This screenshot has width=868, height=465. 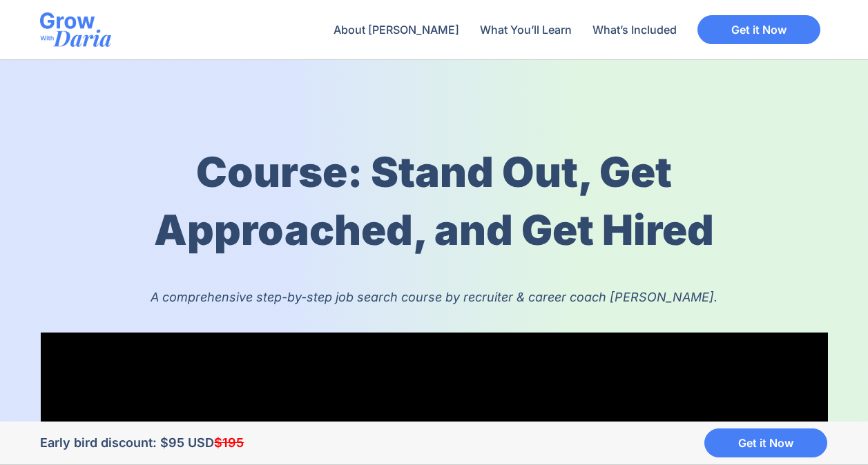 What do you see at coordinates (228, 442) in the screenshot?
I see `del: $195` at bounding box center [228, 442].